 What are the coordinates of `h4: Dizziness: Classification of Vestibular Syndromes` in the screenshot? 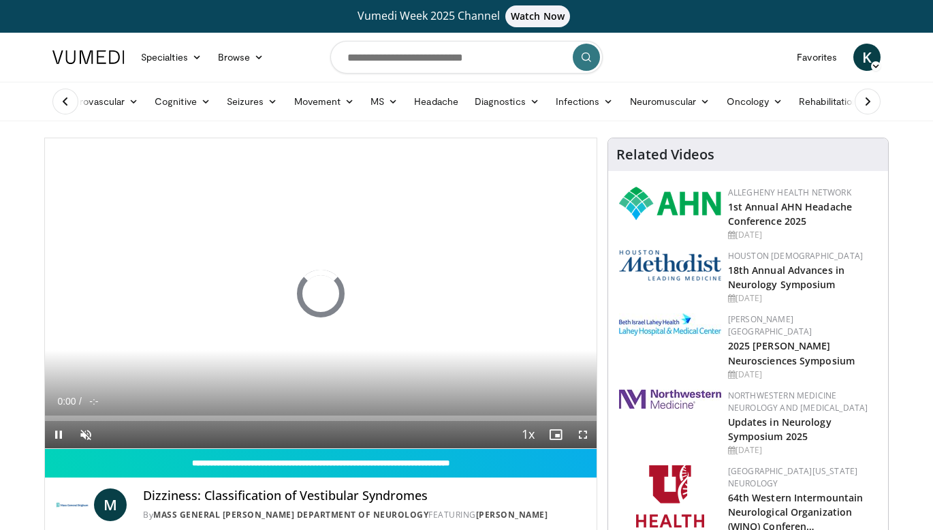 It's located at (364, 496).